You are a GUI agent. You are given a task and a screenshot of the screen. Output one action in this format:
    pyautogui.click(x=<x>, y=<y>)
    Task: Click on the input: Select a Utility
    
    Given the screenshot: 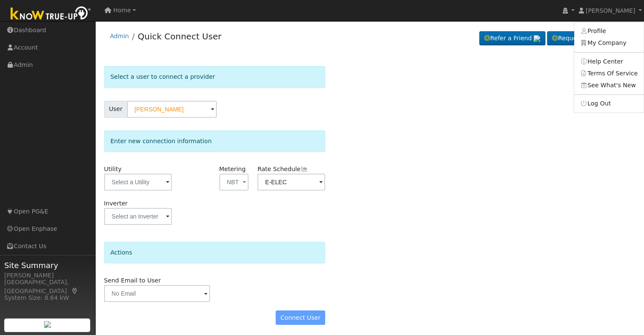 What is the action you would take?
    pyautogui.click(x=138, y=182)
    